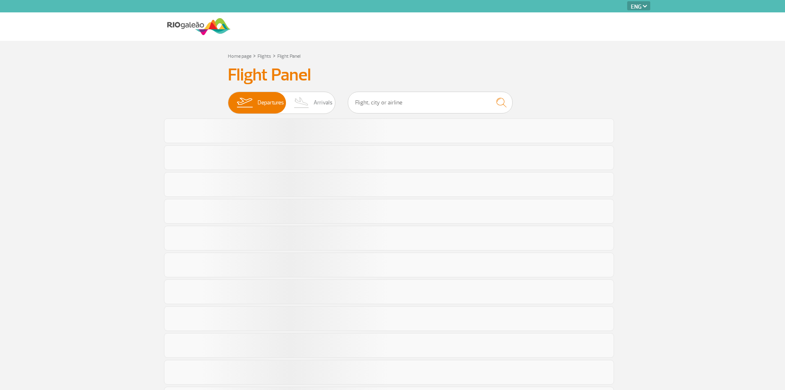 The image size is (785, 390). Describe the element at coordinates (264, 56) in the screenshot. I see `a: Flights` at that location.